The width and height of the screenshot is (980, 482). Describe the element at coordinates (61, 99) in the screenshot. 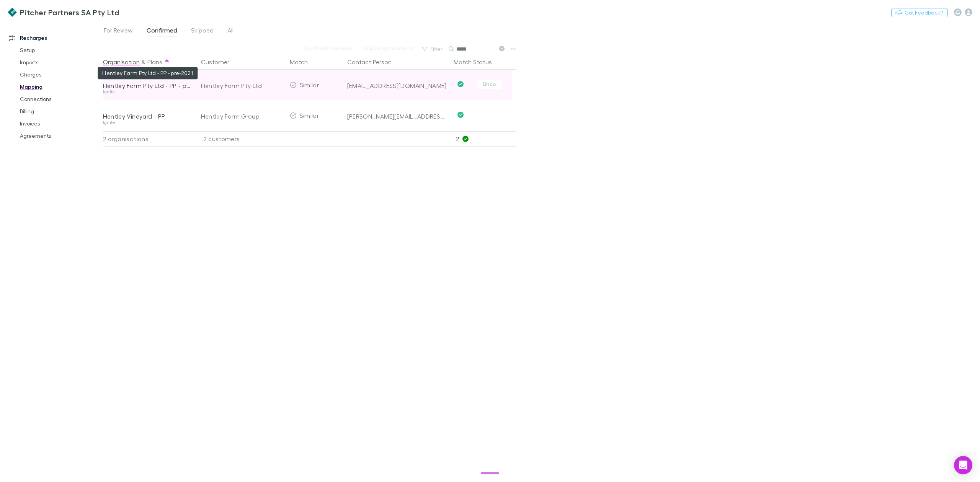

I see `a: Connections` at that location.